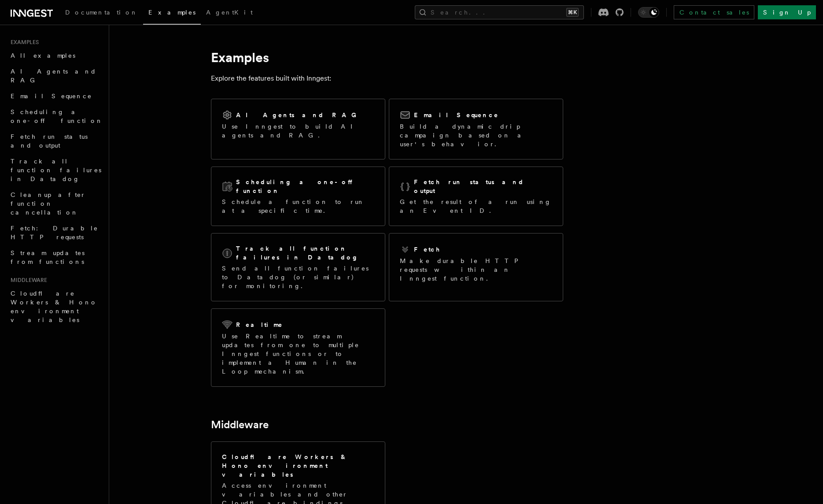  What do you see at coordinates (43, 56) in the screenshot?
I see `span: All examples` at bounding box center [43, 56].